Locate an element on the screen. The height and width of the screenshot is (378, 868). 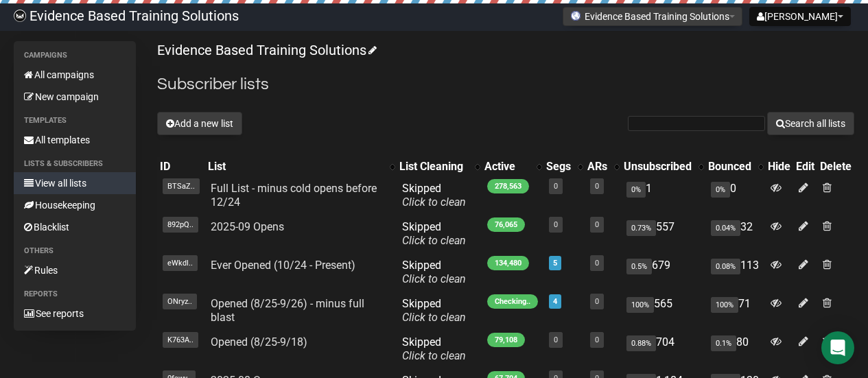
a: 4 is located at coordinates (555, 301).